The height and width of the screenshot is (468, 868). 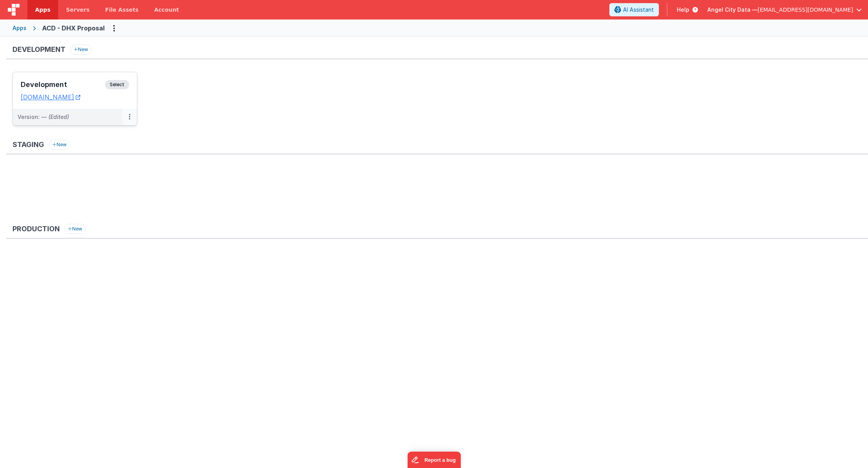 What do you see at coordinates (78, 10) in the screenshot?
I see `span: Servers` at bounding box center [78, 10].